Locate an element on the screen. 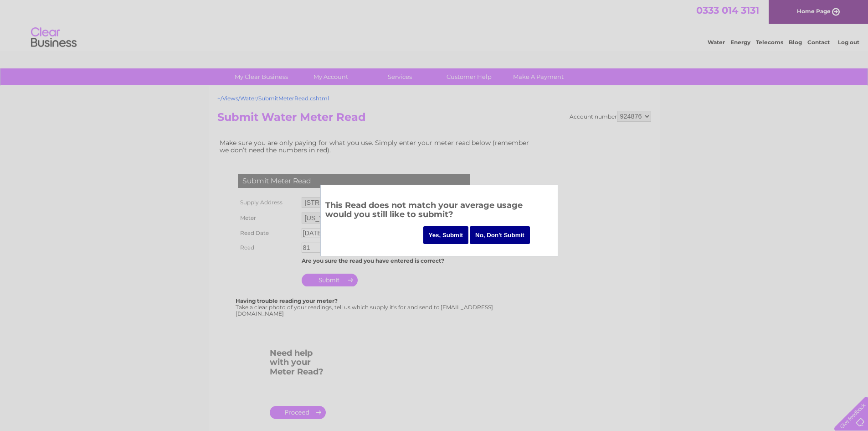 The width and height of the screenshot is (868, 431). a: Water is located at coordinates (716, 42).